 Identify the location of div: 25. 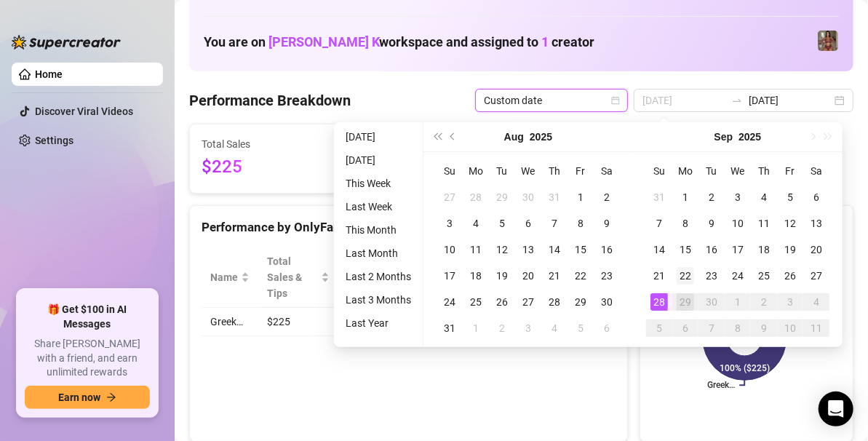
(476, 302).